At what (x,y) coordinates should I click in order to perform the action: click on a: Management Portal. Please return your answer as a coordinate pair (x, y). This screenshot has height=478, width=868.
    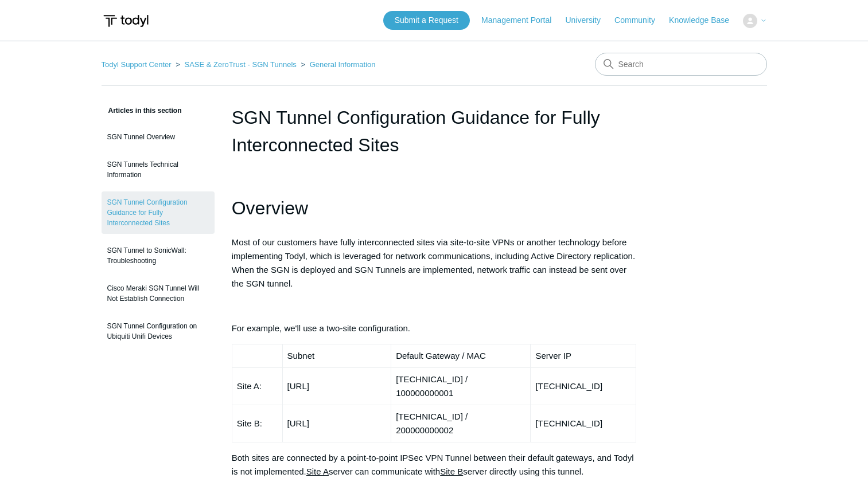
    Looking at the image, I should click on (522, 20).